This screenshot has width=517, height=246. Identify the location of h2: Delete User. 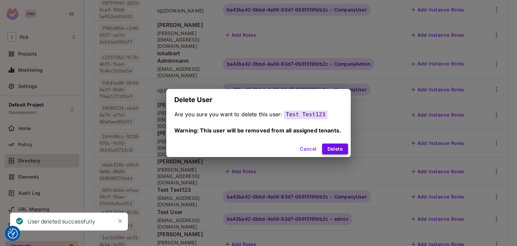
(259, 100).